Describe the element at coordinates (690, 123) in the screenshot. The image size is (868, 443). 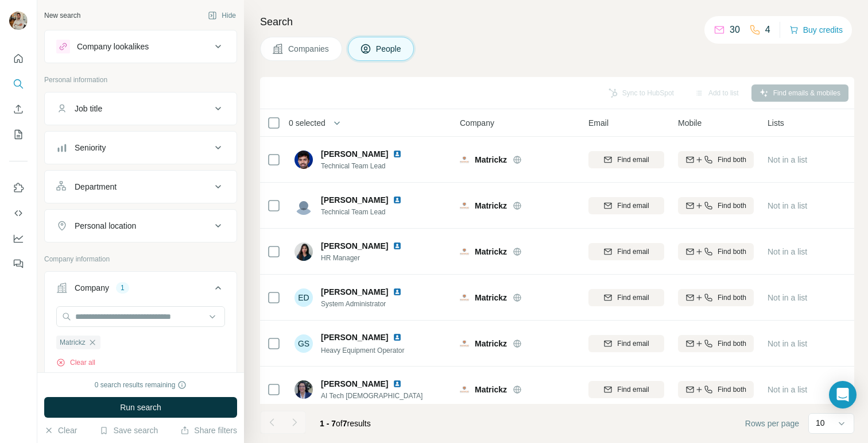
I see `span: Mobile` at that location.